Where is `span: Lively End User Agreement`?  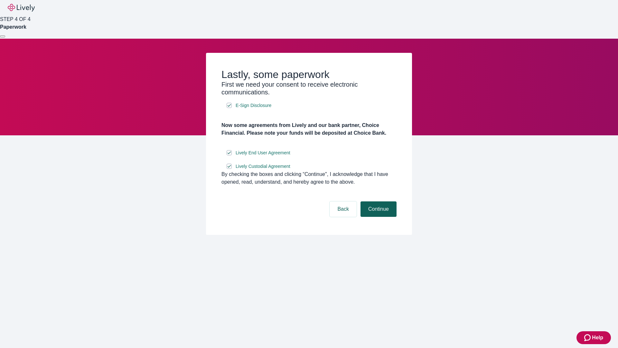
span: Lively End User Agreement is located at coordinates (263, 153).